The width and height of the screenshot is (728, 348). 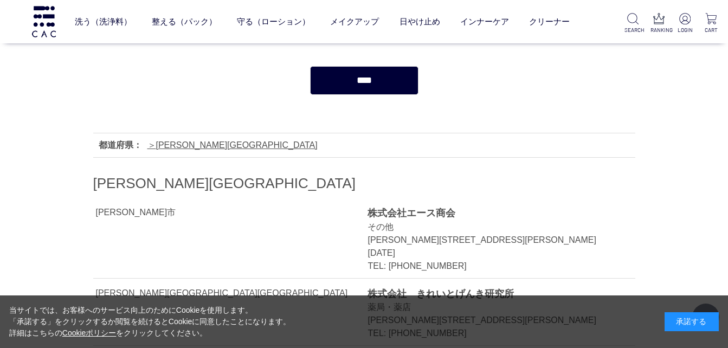 What do you see at coordinates (549, 21) in the screenshot?
I see `a: クリーナー` at bounding box center [549, 21].